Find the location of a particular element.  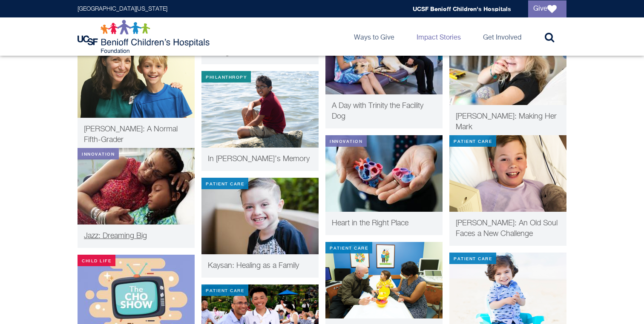

a: UCSF Benioff Children's Hospitals is located at coordinates (462, 8).